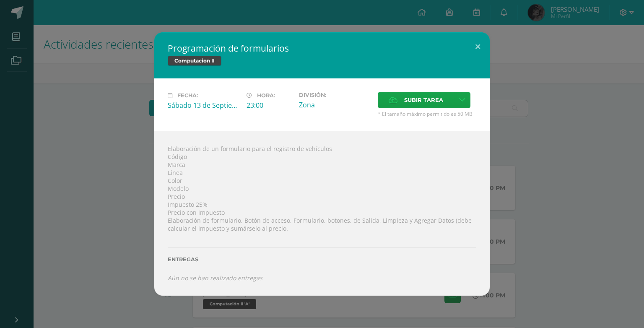  Describe the element at coordinates (427, 114) in the screenshot. I see `span: * El tamaño máximo permitido es 50 MB` at that location.